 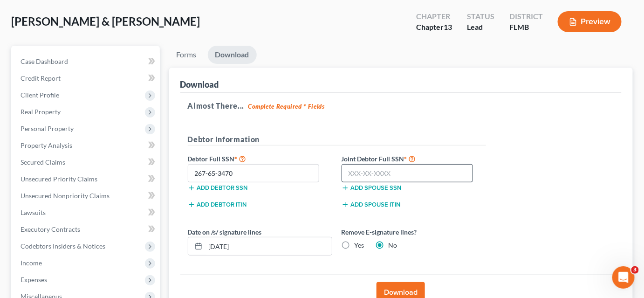 What do you see at coordinates (40, 78) in the screenshot?
I see `span: Credit Report` at bounding box center [40, 78].